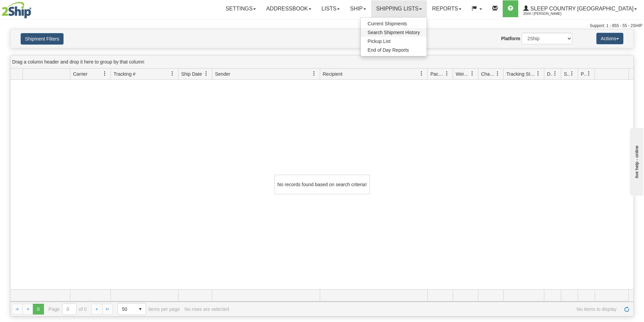 This screenshot has height=322, width=644. What do you see at coordinates (447, 9) in the screenshot?
I see `a: Reports` at bounding box center [447, 9].